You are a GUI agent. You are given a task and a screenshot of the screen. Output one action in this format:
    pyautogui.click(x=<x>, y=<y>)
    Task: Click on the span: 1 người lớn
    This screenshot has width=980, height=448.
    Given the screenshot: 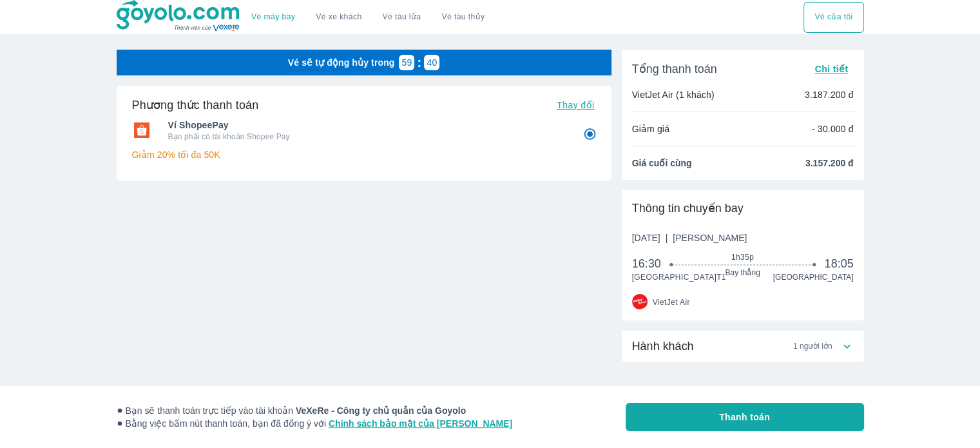 What is the action you would take?
    pyautogui.click(x=812, y=346)
    